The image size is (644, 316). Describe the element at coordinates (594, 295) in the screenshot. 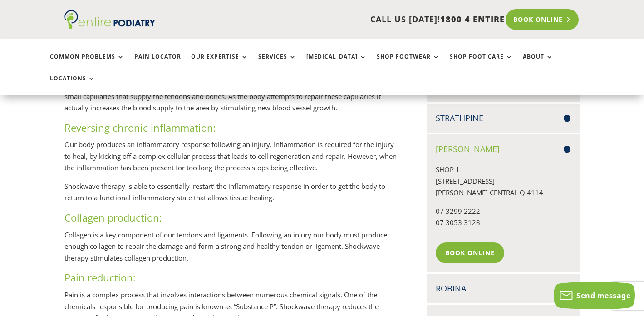

I see `button: Send message` at that location.